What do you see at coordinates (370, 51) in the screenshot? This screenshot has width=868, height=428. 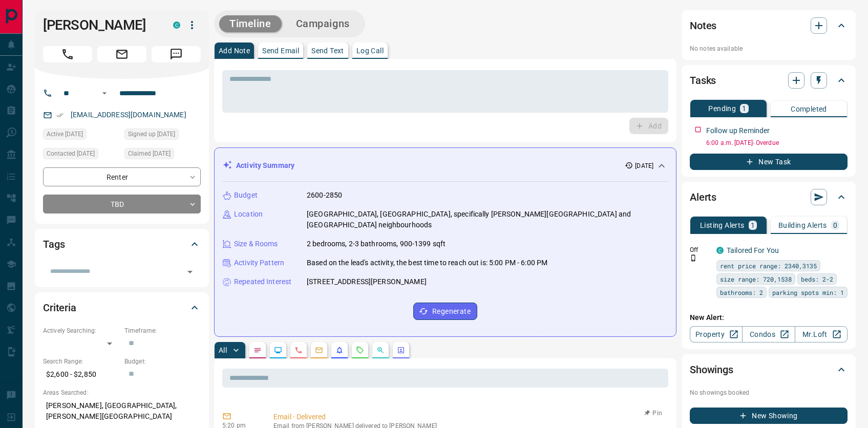 I see `p: Log Call` at bounding box center [370, 51].